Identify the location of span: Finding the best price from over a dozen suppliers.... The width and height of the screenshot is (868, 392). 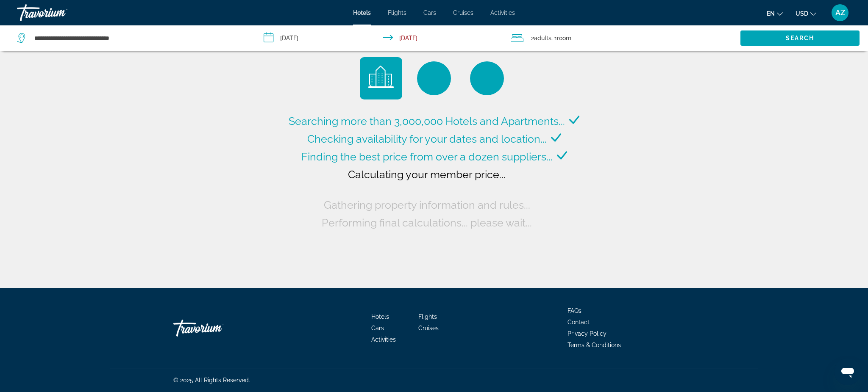
(427, 156).